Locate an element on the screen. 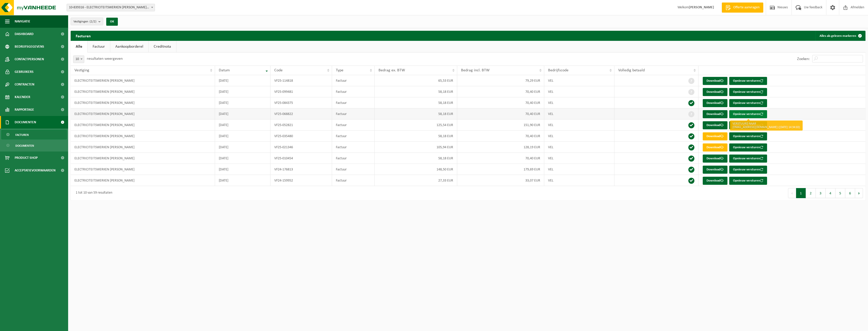 The width and height of the screenshot is (868, 331). span: Gebruikers is located at coordinates (24, 72).